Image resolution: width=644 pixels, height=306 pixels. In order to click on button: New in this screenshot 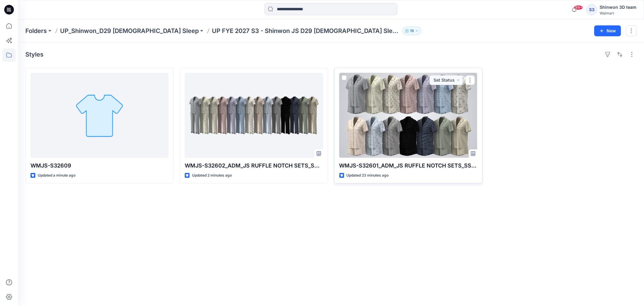, I will do `click(607, 31)`.